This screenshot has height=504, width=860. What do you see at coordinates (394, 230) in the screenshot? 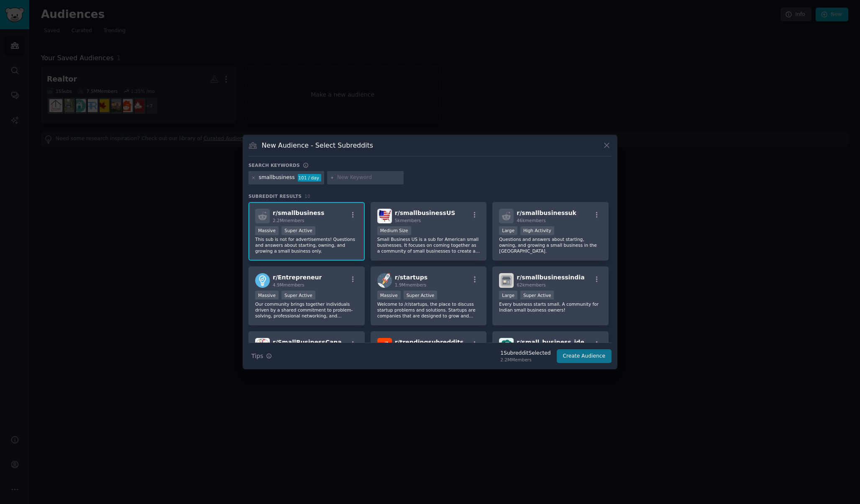
I see `div: Medium Size` at bounding box center [394, 230].